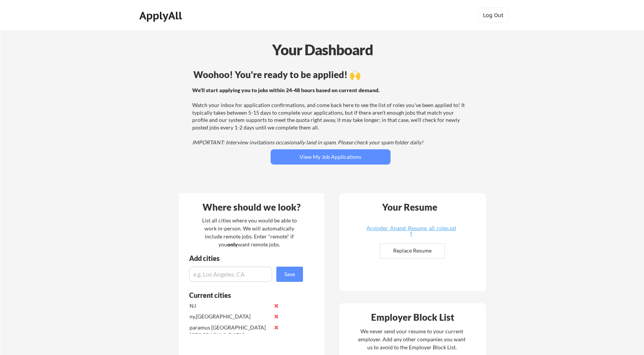  Describe the element at coordinates (412, 339) in the screenshot. I see `div: We never send your resume to your current employer. Add any other companies you want us to avoid ...` at that location.